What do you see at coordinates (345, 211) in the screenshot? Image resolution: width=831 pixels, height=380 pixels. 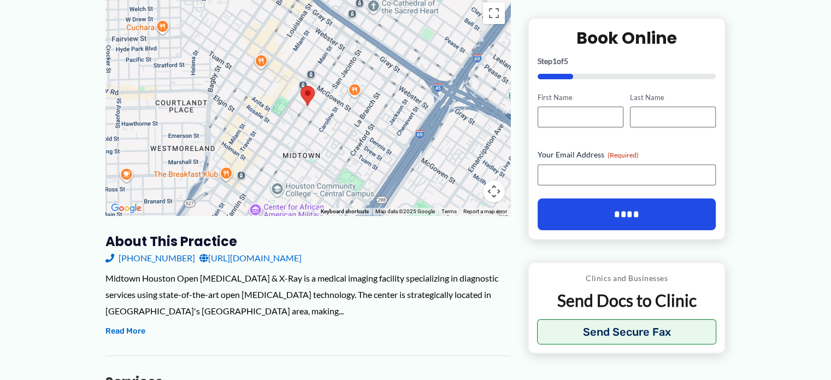 I see `button: Keyboard shortcuts` at bounding box center [345, 211].